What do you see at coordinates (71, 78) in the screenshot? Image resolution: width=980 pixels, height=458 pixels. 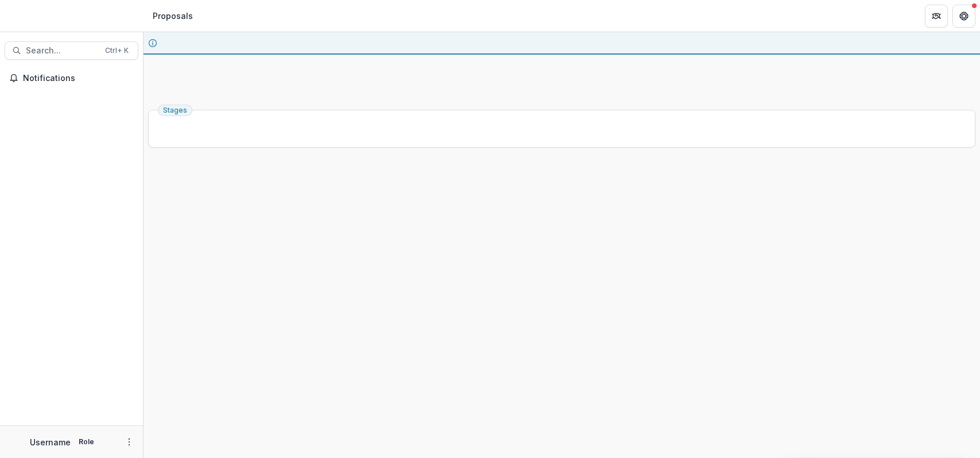 I see `button: Notifications` at bounding box center [71, 78].